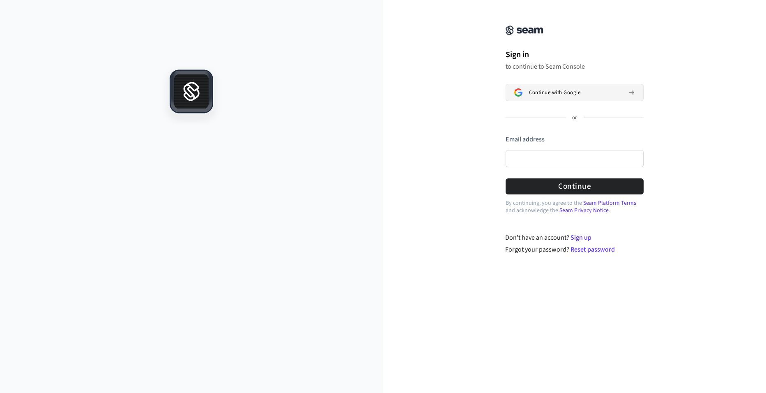 The width and height of the screenshot is (766, 393). Describe the element at coordinates (575, 207) in the screenshot. I see `p: By continuing, you agree to the and acknowledge the .` at that location.